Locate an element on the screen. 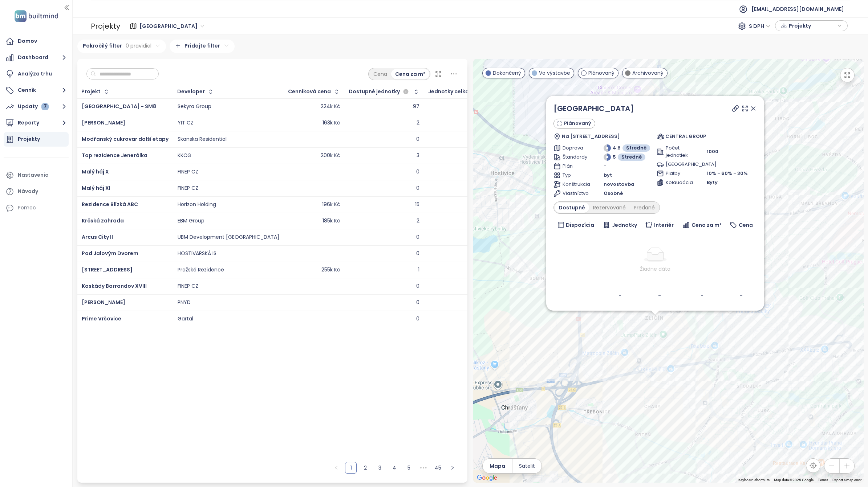 Image resolution: width=868 pixels, height=487 pixels. div: Pridajte filter is located at coordinates (202, 46).